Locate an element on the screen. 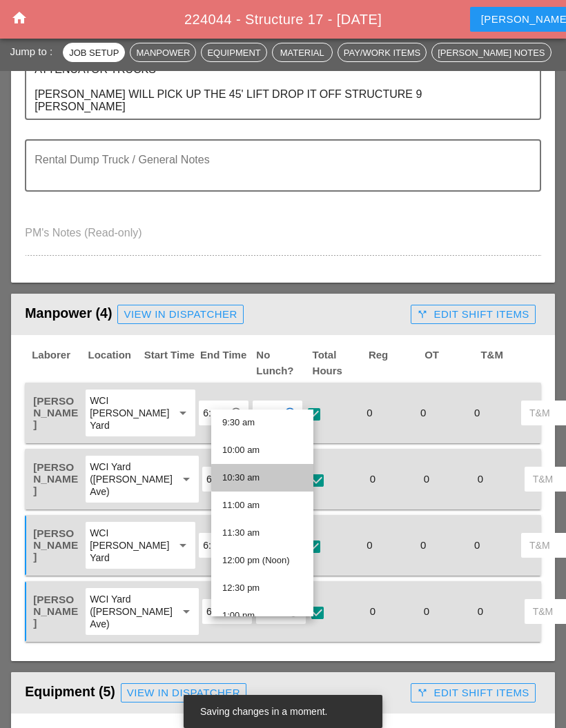 The image size is (566, 728). span: Start Time is located at coordinates (170, 363).